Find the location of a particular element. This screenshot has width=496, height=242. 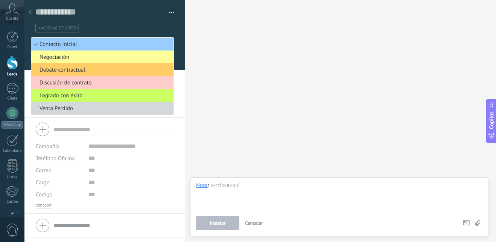

span: Debate contractual is located at coordinates (101, 70).